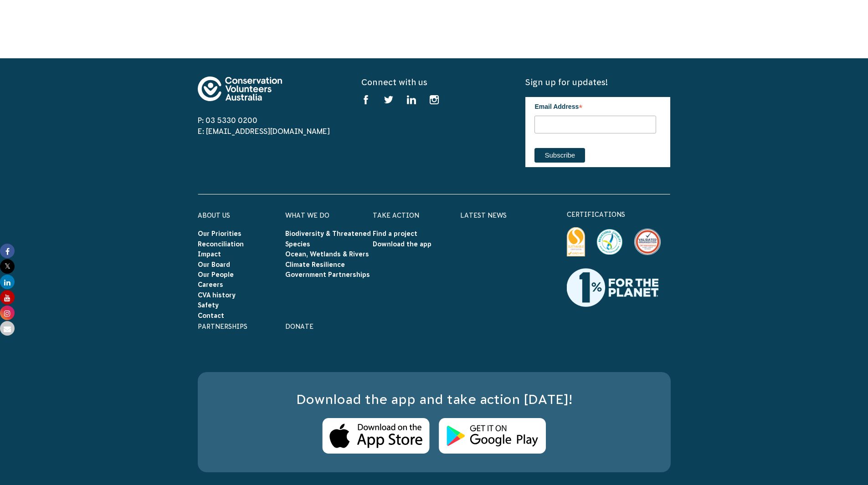  Describe the element at coordinates (220, 244) in the screenshot. I see `a: Reconciliation` at that location.